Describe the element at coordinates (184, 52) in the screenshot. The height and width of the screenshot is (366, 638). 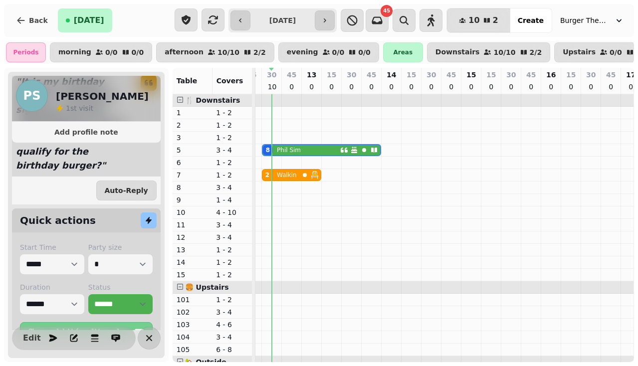
I see `p: afternoon` at that location.